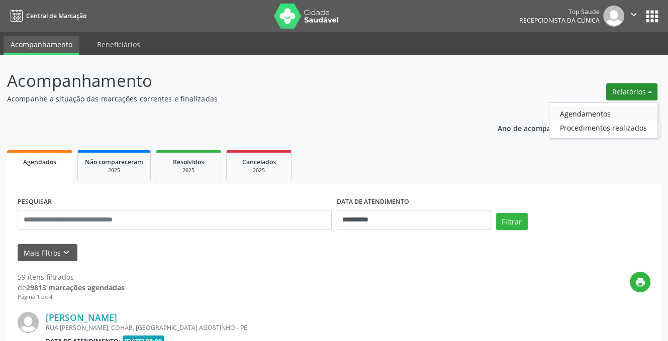 Image resolution: width=668 pixels, height=341 pixels. What do you see at coordinates (559, 12) in the screenshot?
I see `div: Top Saude` at bounding box center [559, 12].